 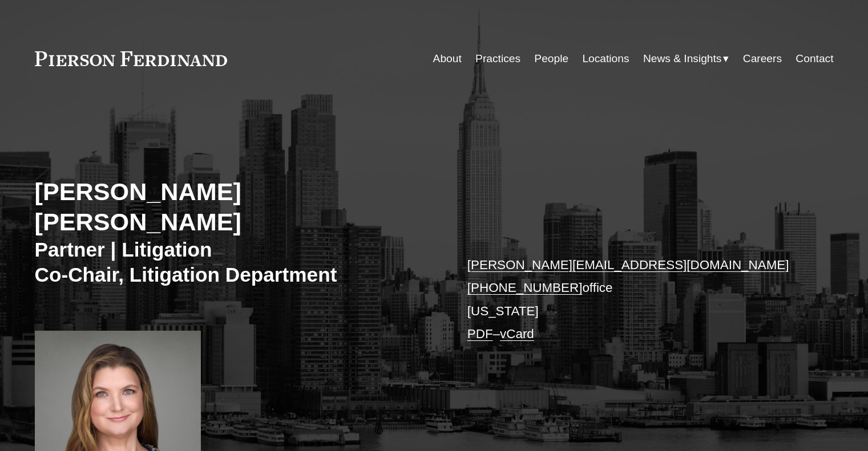 What do you see at coordinates (448, 59) in the screenshot?
I see `a: About` at bounding box center [448, 59].